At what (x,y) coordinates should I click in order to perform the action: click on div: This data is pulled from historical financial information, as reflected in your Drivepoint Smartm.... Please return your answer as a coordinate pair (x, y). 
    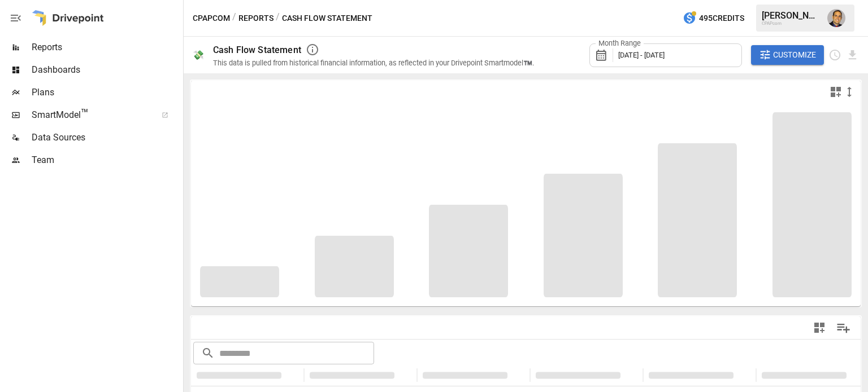
    Looking at the image, I should click on (373, 63).